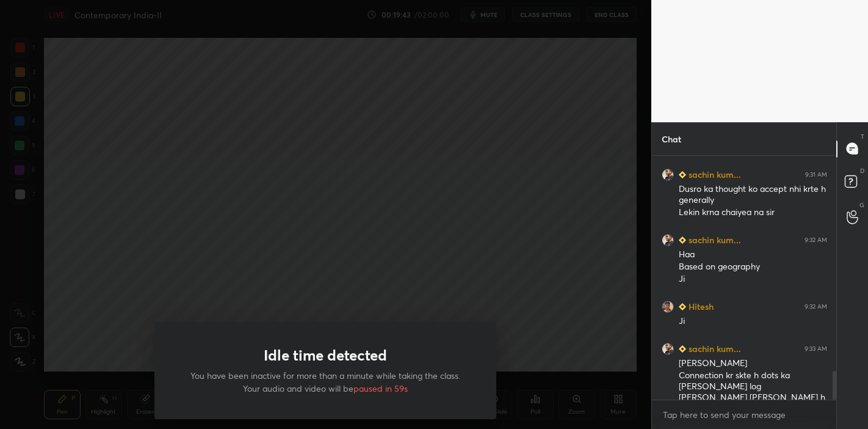 The image size is (868, 429). I want to click on p: D, so click(862, 170).